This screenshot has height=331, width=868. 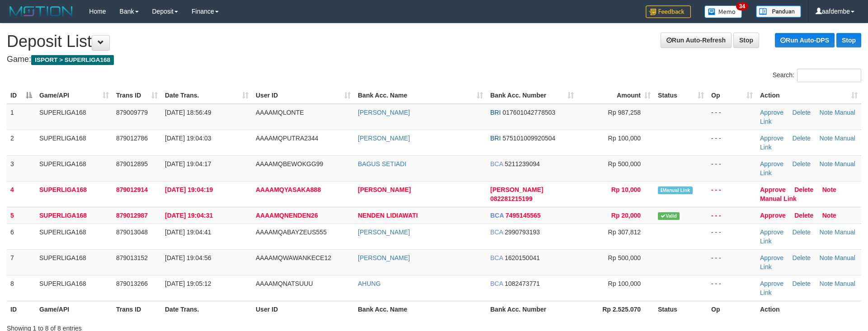 I want to click on th: Op: activate to sort column ascending, so click(x=732, y=95).